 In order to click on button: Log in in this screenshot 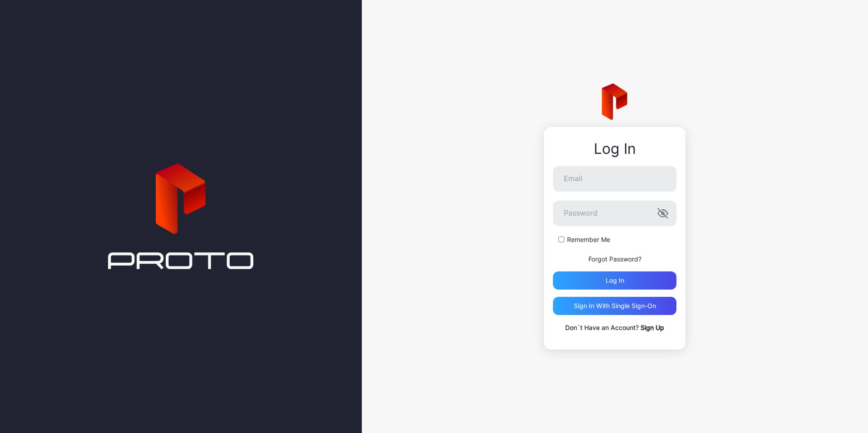, I will do `click(615, 280)`.